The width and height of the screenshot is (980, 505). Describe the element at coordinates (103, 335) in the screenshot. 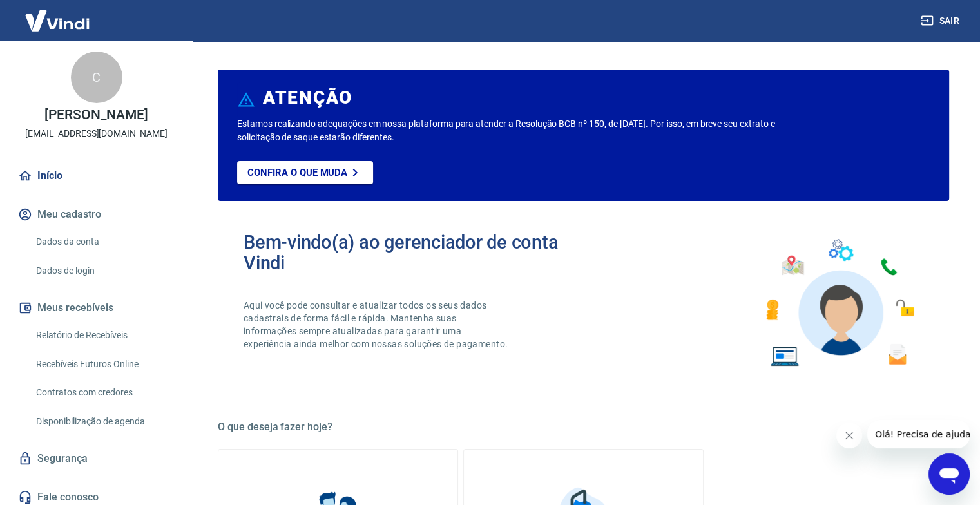

I see `a: Relatório de Recebíveis` at that location.